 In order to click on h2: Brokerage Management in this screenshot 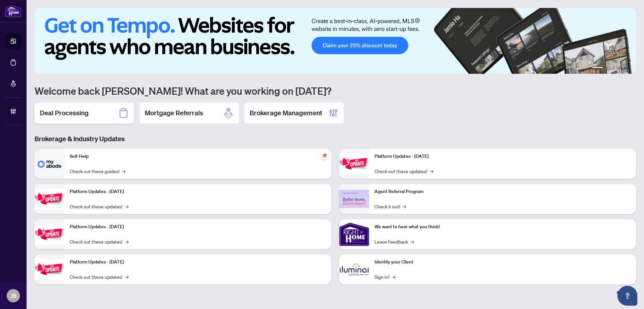, I will do `click(286, 113)`.